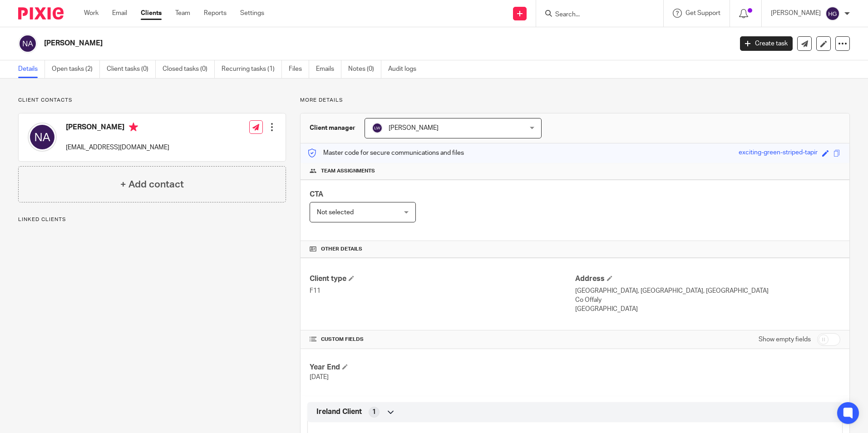  Describe the element at coordinates (188, 69) in the screenshot. I see `a: Closed tasks (0)` at that location.